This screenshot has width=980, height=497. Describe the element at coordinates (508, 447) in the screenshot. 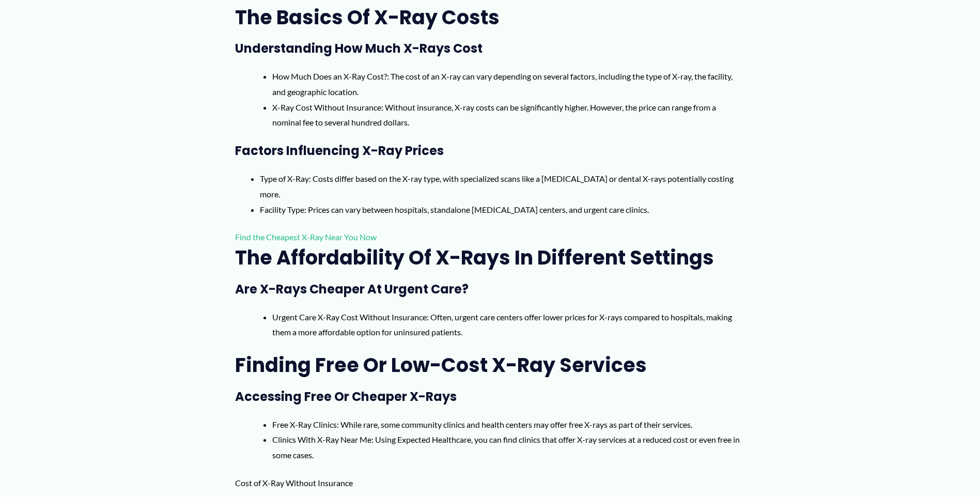

I see `li: Clinics With X-Ray Near Me: Using Expected Healthcare, you can find clinics that offer X-ray serv...` at that location.